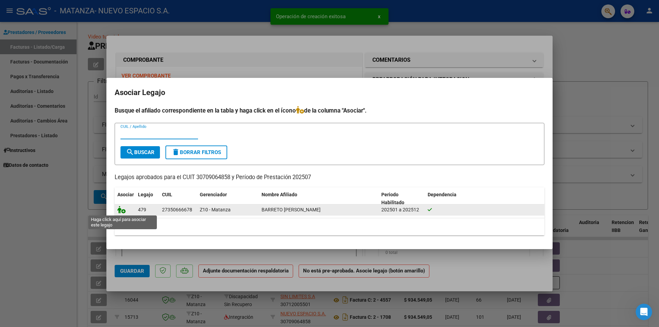 This screenshot has width=659, height=327. What do you see at coordinates (196, 152) in the screenshot?
I see `span: Borrar Filtros` at bounding box center [196, 152].